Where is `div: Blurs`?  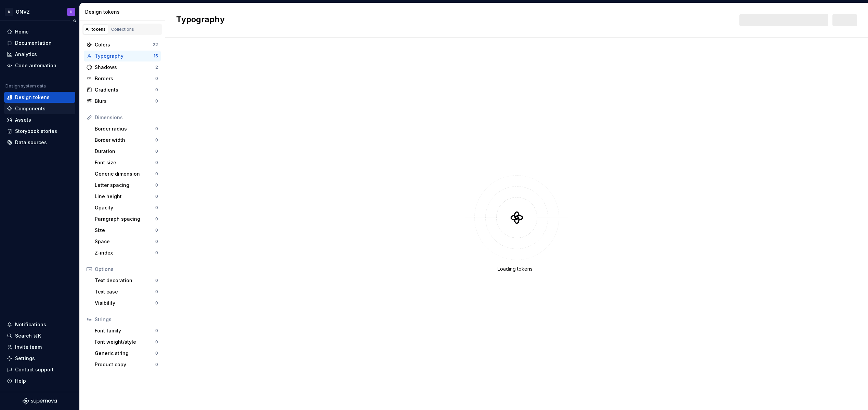
div: Blurs is located at coordinates (125, 101).